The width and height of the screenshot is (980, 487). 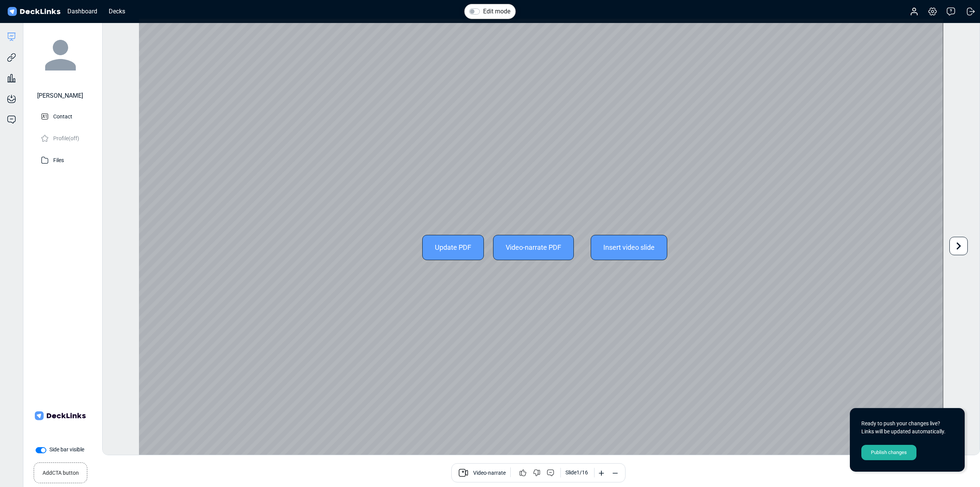 I want to click on p: Profile (off), so click(x=66, y=137).